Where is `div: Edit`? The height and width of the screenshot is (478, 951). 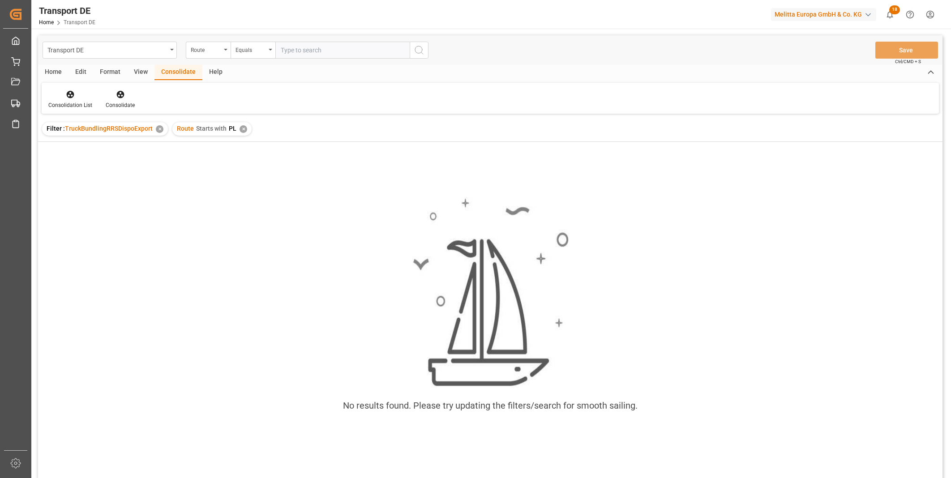 div: Edit is located at coordinates (81, 73).